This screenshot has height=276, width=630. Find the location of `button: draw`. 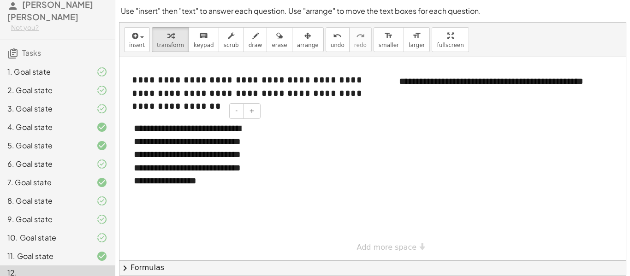

button: draw is located at coordinates (256, 40).